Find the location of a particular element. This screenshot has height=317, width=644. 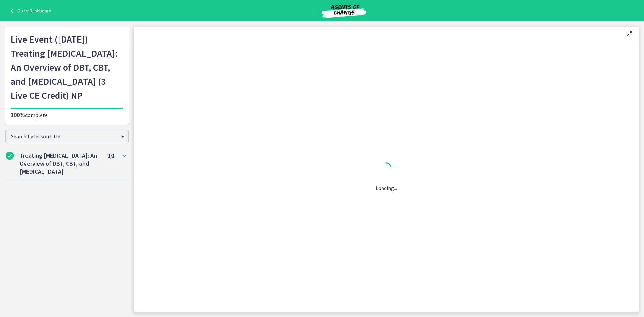

div: 1 is located at coordinates (387, 168).